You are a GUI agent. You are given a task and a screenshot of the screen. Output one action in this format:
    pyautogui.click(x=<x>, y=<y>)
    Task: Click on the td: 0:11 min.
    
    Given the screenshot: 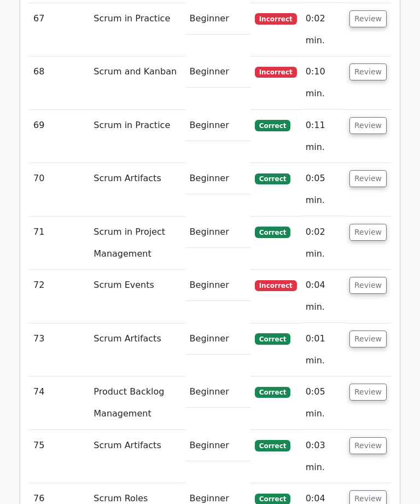 What is the action you would take?
    pyautogui.click(x=323, y=136)
    